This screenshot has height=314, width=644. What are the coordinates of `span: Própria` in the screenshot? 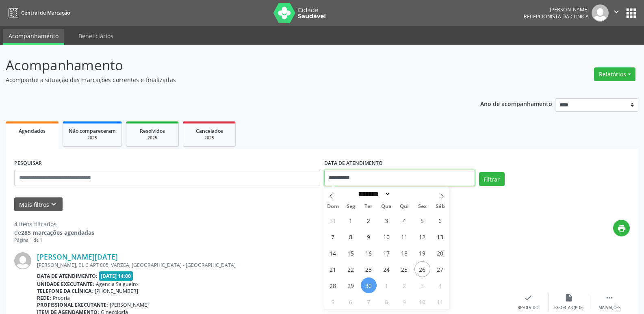 It's located at (61, 298).